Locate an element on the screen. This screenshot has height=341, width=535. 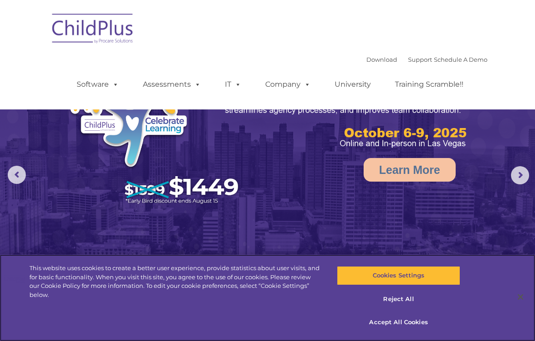
a: Software is located at coordinates (98, 84).